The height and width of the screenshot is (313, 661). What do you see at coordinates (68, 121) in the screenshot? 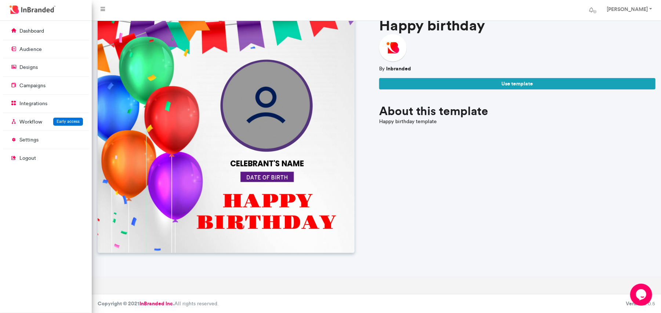
I see `span: Early access` at bounding box center [68, 121].